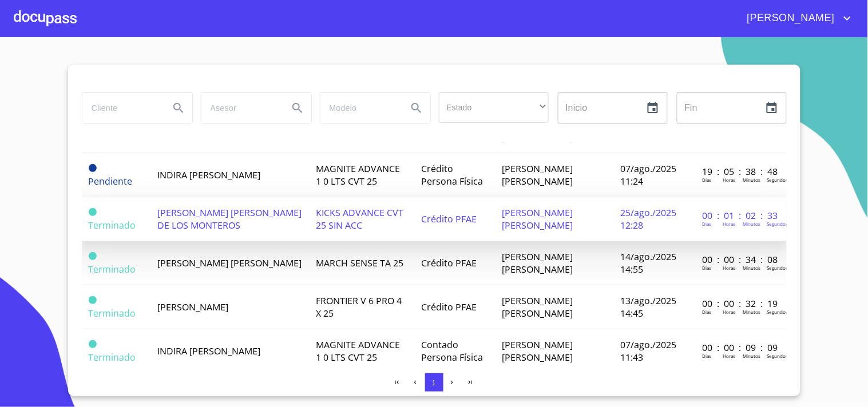 Image resolution: width=868 pixels, height=407 pixels. I want to click on p: 00 : 00 : 34 : 08, so click(740, 259).